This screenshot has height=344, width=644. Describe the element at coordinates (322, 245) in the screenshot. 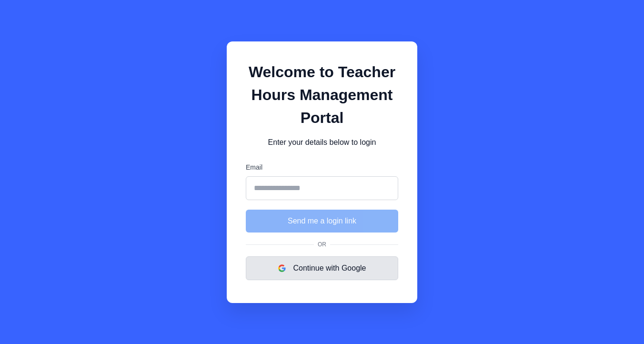

I see `span: Or` at that location.